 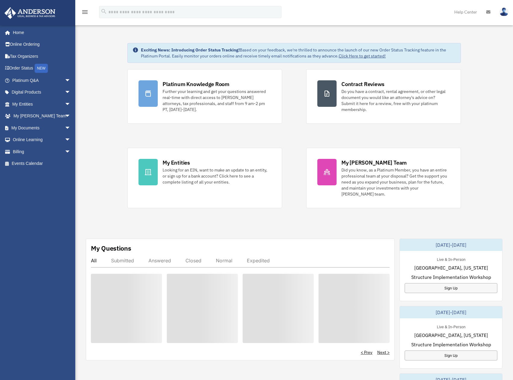 I want to click on a: Billingarrow_drop_down, so click(x=42, y=152).